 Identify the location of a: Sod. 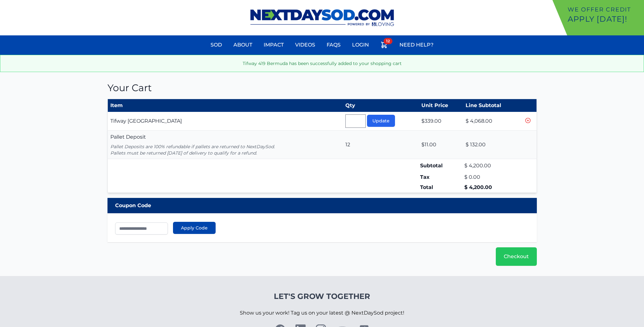
(216, 45).